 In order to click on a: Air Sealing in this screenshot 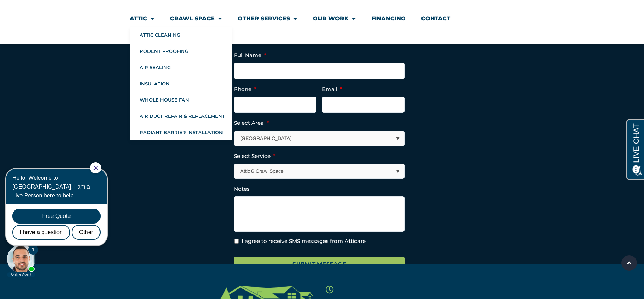, I will do `click(181, 67)`.